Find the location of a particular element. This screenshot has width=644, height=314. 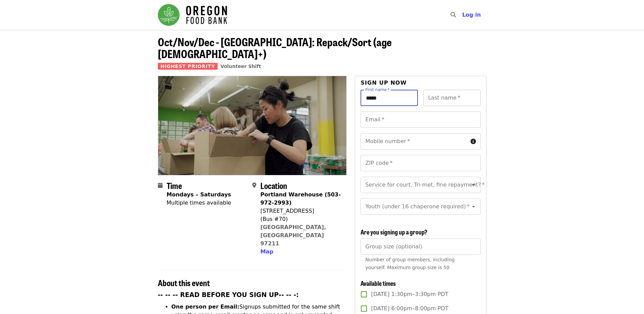

span: Map is located at coordinates (267, 251).